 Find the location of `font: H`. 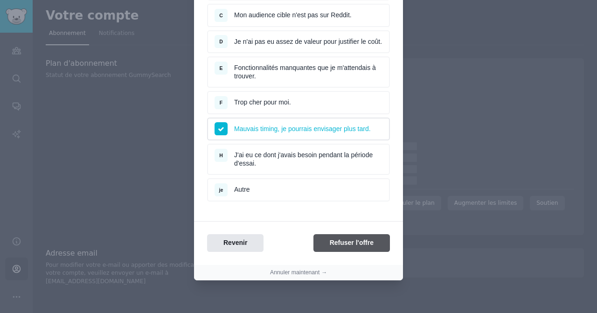

font: H is located at coordinates (221, 155).